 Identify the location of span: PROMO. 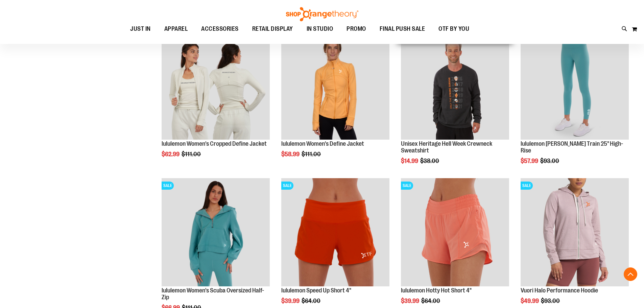
(356, 29).